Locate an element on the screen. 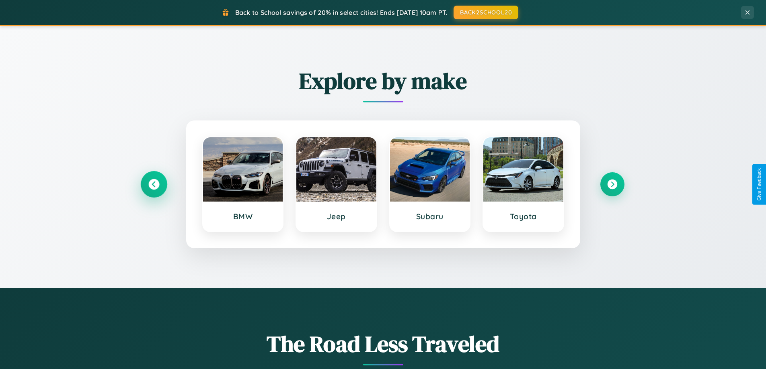  h3: Toyota is located at coordinates (523, 217).